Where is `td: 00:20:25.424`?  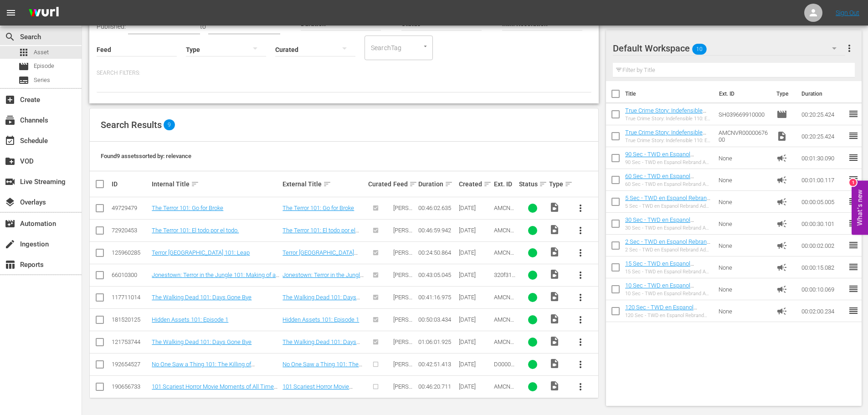 td: 00:20:25.424 is located at coordinates (823, 136).